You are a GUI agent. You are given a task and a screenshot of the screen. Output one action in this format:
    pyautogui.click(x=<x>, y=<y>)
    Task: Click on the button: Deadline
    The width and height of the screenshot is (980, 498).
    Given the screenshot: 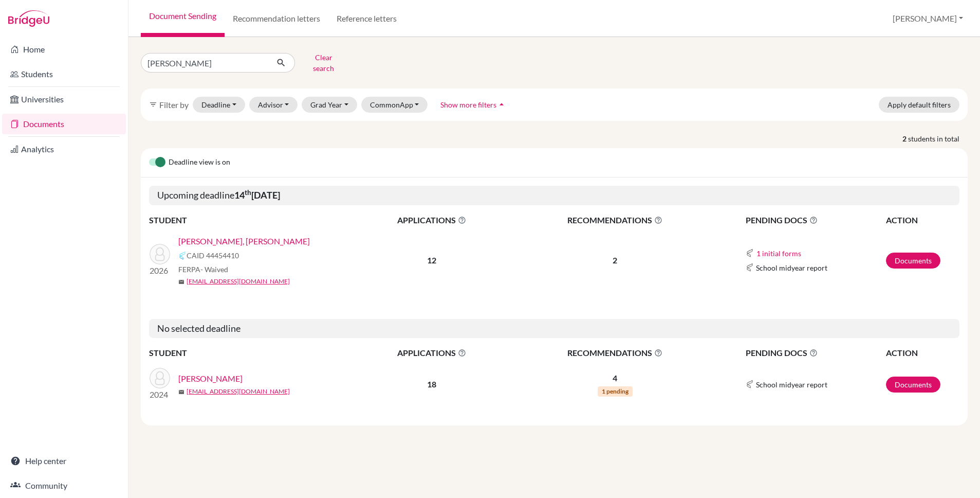 What is the action you would take?
    pyautogui.click(x=219, y=104)
    